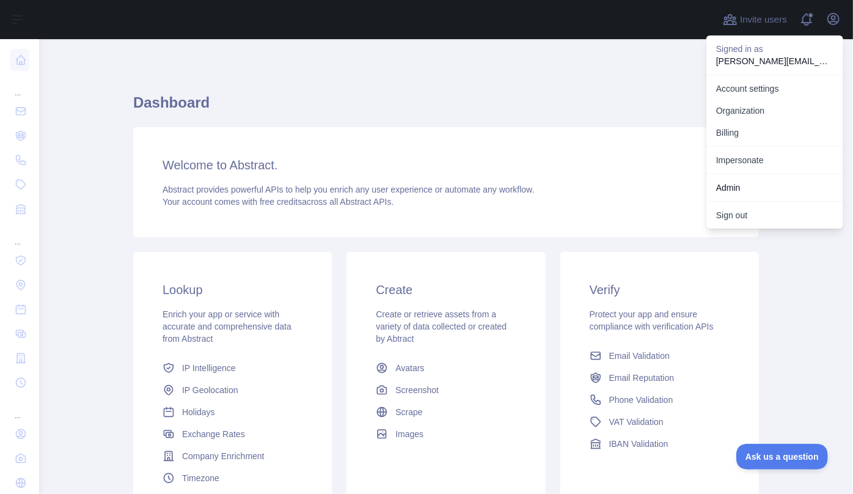 The image size is (853, 494). I want to click on a: Email Reputation, so click(659, 378).